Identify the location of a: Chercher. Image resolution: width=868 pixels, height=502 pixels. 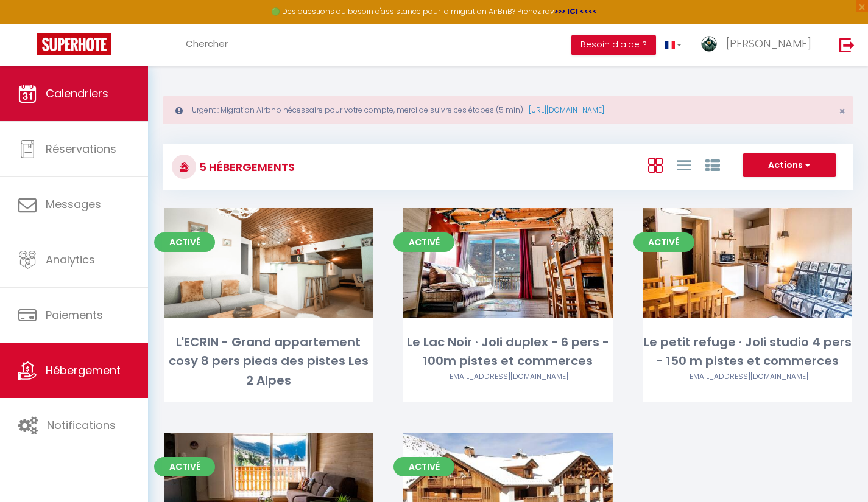
(206, 45).